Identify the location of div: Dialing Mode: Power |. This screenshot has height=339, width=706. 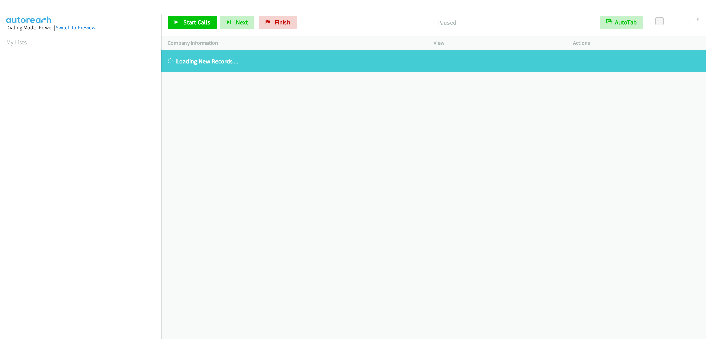
(81, 28).